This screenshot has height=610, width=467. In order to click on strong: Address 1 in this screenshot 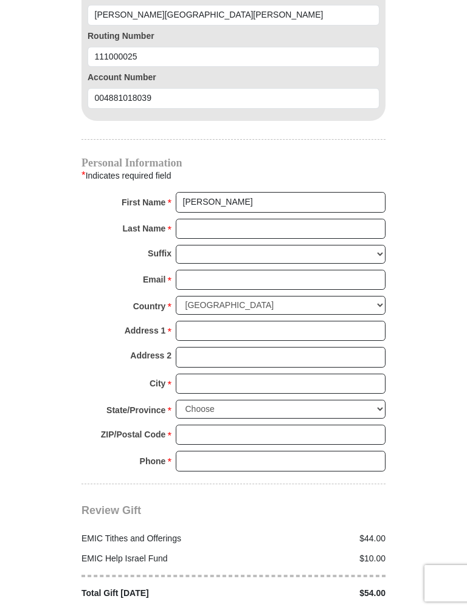, I will do `click(145, 331)`.